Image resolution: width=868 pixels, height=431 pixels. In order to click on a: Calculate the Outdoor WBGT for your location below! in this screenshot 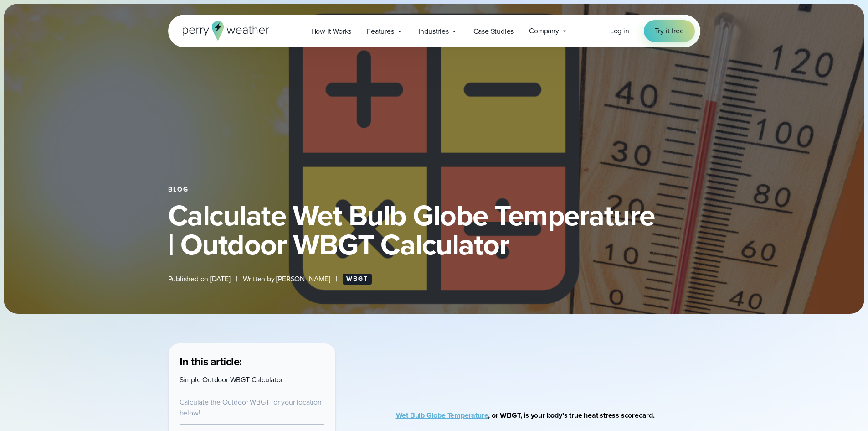, I will do `click(251, 407)`.